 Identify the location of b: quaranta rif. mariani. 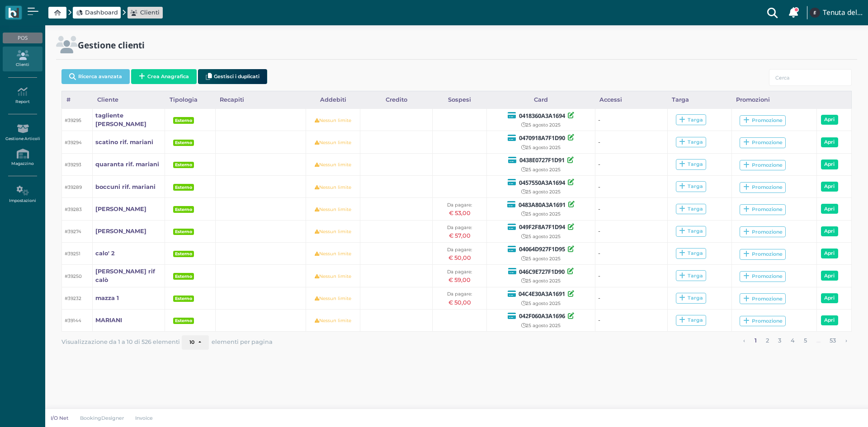
(127, 164).